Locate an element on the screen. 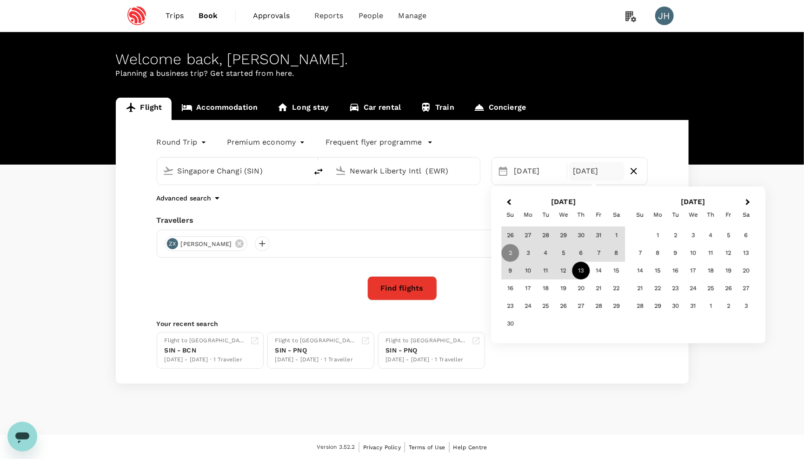 The image size is (804, 459). div: Choose Friday, December 26th, 2025 is located at coordinates (728, 288).